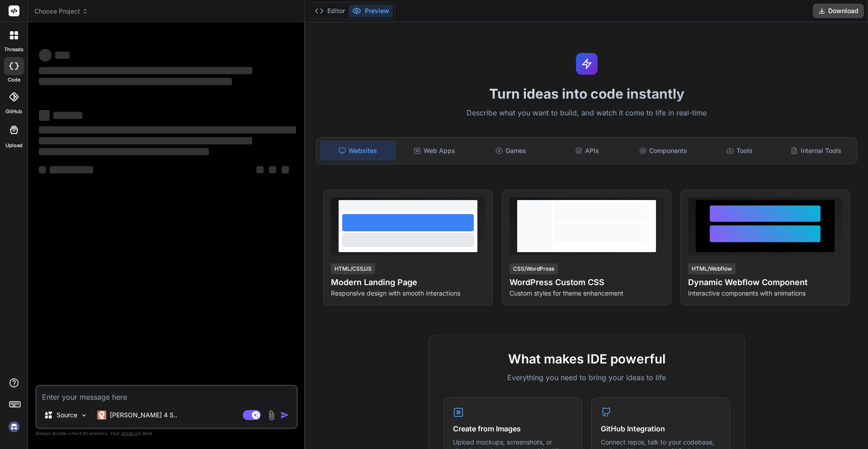  I want to click on div: HTML/Webflow, so click(711, 268).